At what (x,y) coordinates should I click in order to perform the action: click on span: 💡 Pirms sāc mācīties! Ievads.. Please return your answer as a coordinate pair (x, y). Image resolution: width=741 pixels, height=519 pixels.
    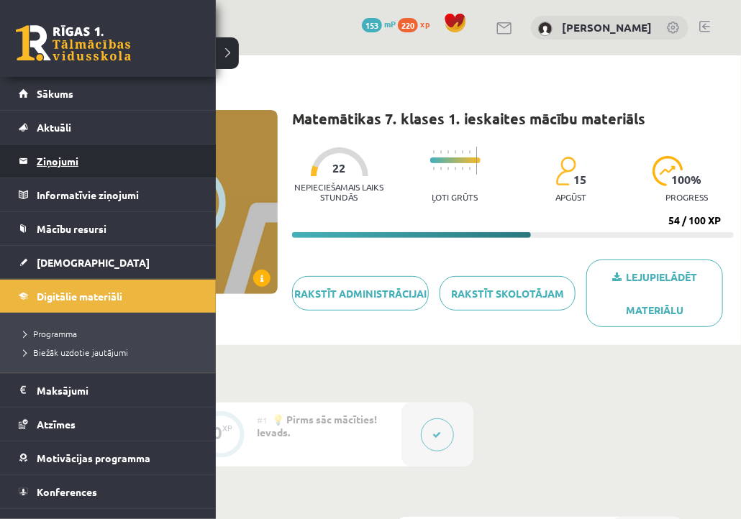
    Looking at the image, I should click on (317, 426).